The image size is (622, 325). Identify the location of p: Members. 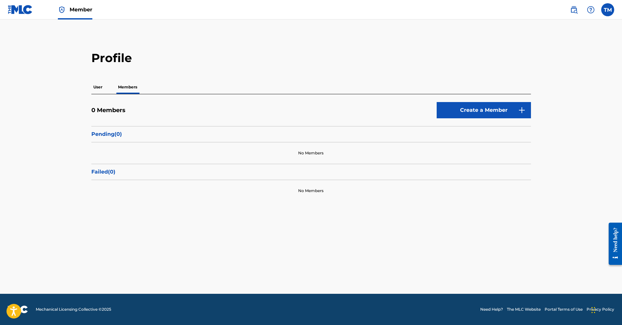
(127, 87).